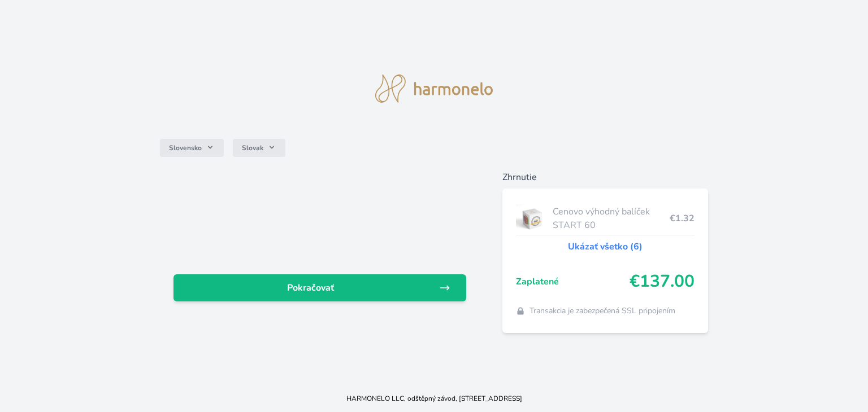 Image resolution: width=868 pixels, height=412 pixels. Describe the element at coordinates (191, 148) in the screenshot. I see `button: Slovensko` at that location.